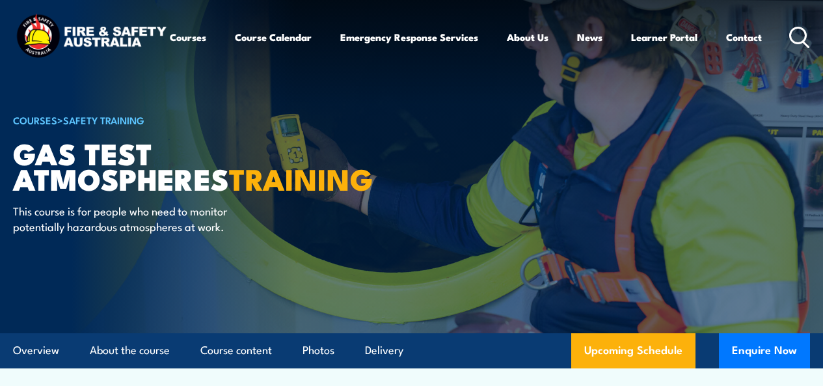 Image resolution: width=823 pixels, height=386 pixels. I want to click on button: Enquire Now, so click(765, 351).